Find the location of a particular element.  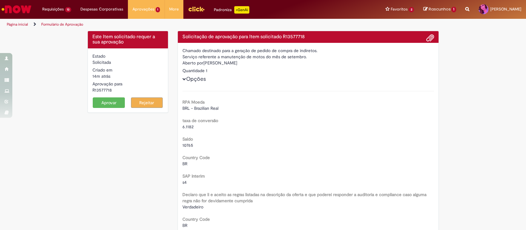

div: Serviço referente a manutenção de motos do mês de setembro. is located at coordinates (308, 57).